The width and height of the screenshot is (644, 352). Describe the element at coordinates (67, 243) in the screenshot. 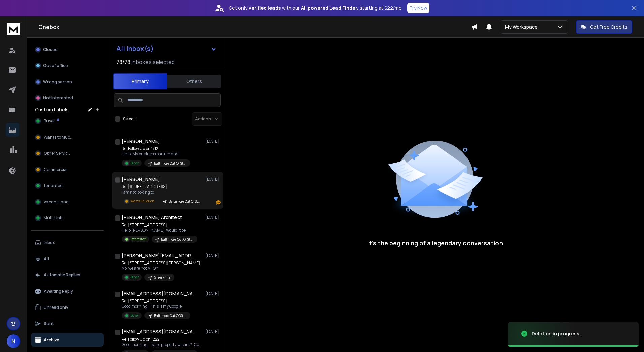

I see `button: Inbox` at that location.